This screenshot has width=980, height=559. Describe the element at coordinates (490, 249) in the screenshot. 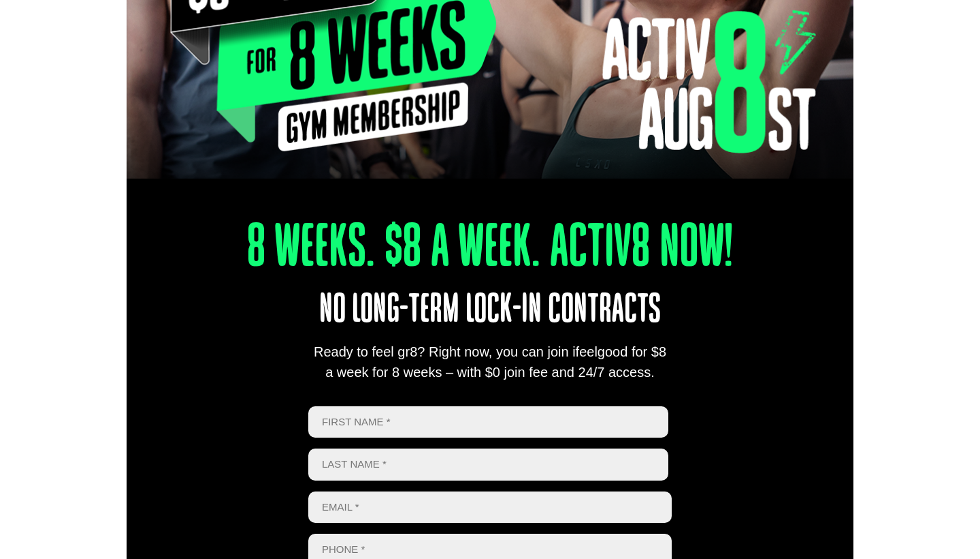

I see `h1: 8 Weeks. $8 A Week. Activ8 Now!` at that location.